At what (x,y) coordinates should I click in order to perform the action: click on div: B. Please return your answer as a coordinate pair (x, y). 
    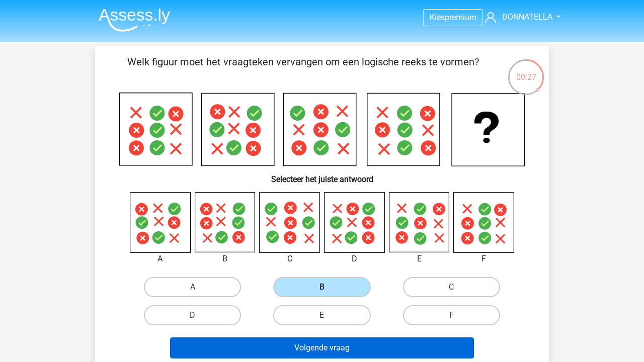
    Looking at the image, I should click on (225, 259).